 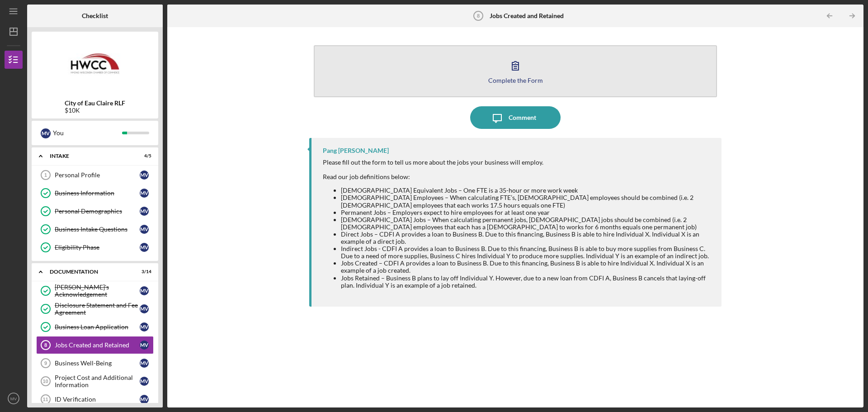 I want to click on div: Business Intake Questions, so click(x=98, y=229).